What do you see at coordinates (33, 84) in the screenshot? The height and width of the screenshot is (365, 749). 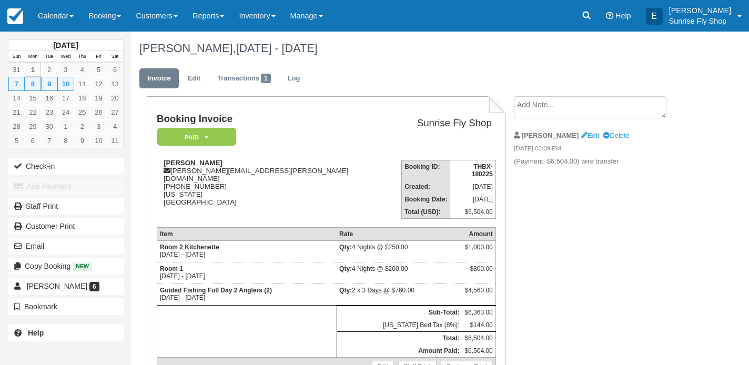 I see `a: 8` at bounding box center [33, 84].